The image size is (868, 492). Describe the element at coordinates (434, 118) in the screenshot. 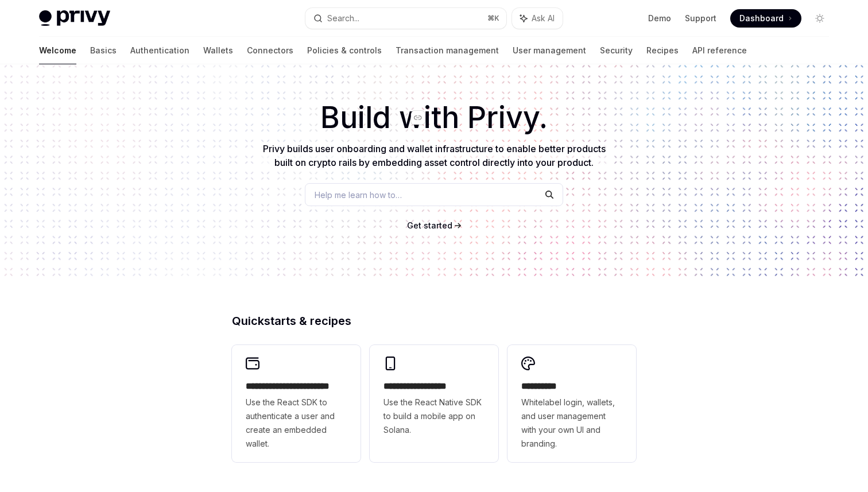

I see `span: Build with Privy.` at that location.